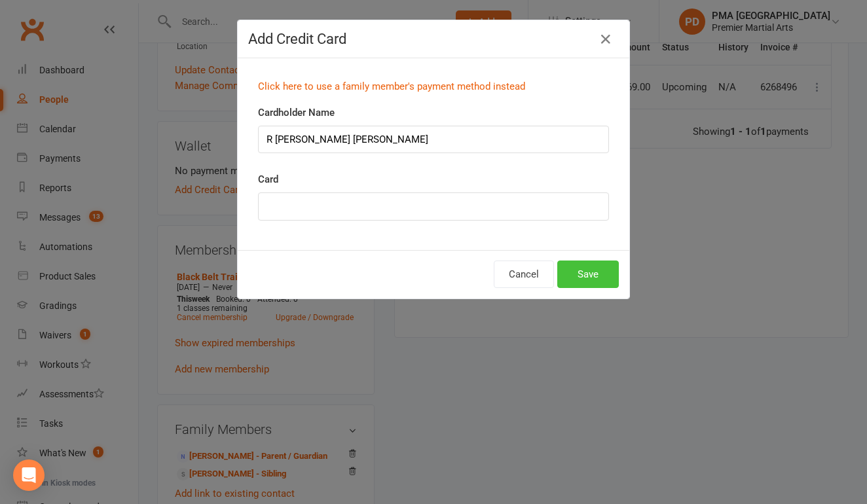  What do you see at coordinates (433, 38) in the screenshot?
I see `h4: Add Credit Card` at bounding box center [433, 38].